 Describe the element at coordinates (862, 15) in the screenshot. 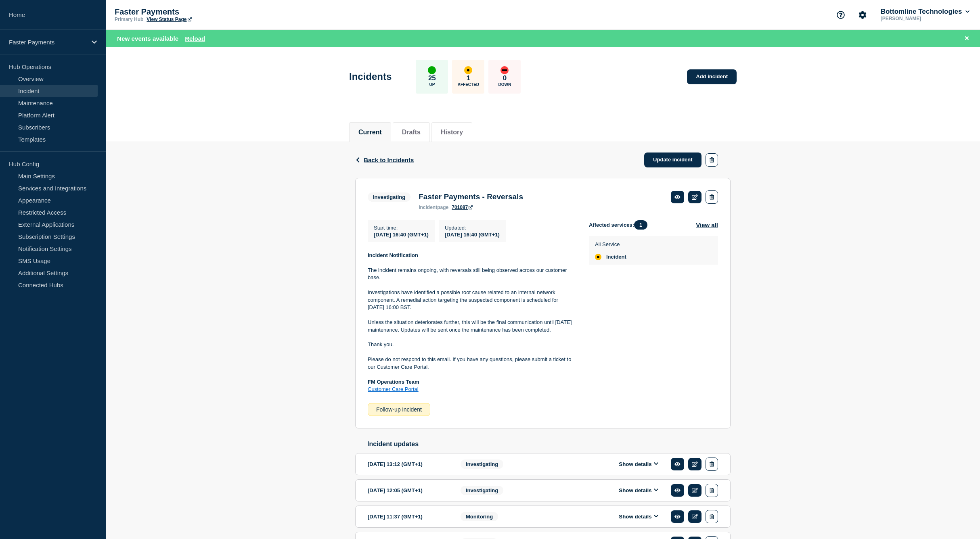

I see `button: Account settings` at that location.